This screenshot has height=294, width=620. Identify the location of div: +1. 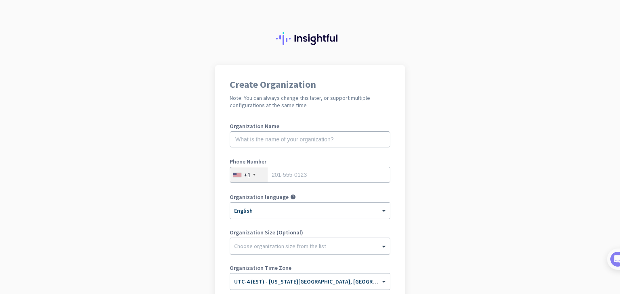
(247, 175).